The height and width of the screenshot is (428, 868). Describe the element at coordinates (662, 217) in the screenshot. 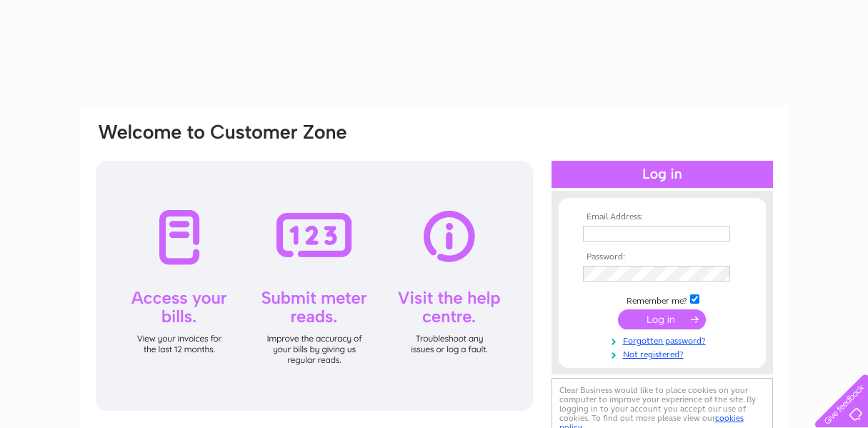

I see `th: Email Address:` at that location.